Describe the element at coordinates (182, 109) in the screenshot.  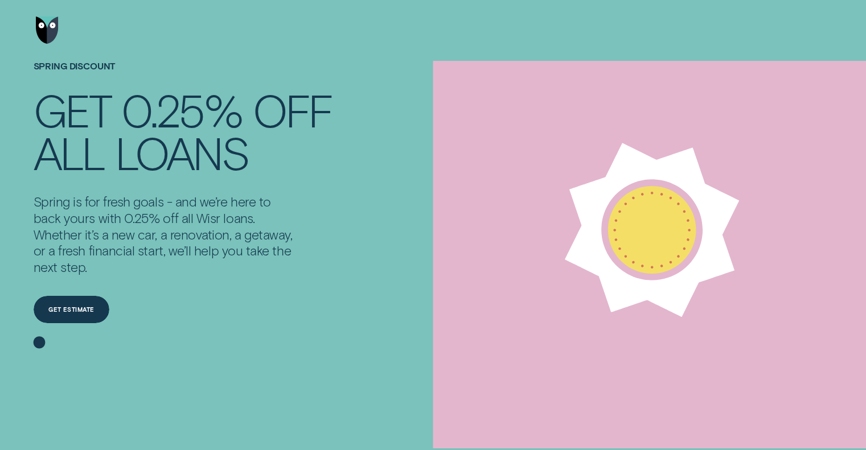
I see `div: 0.25%` at that location.